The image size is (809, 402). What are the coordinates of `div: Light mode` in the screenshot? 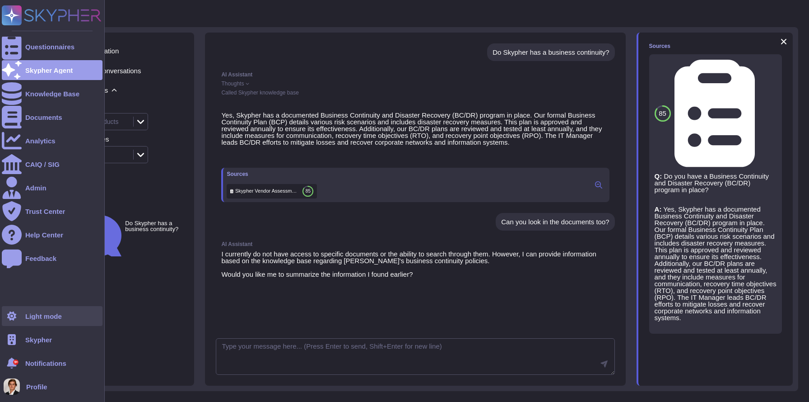 It's located at (43, 316).